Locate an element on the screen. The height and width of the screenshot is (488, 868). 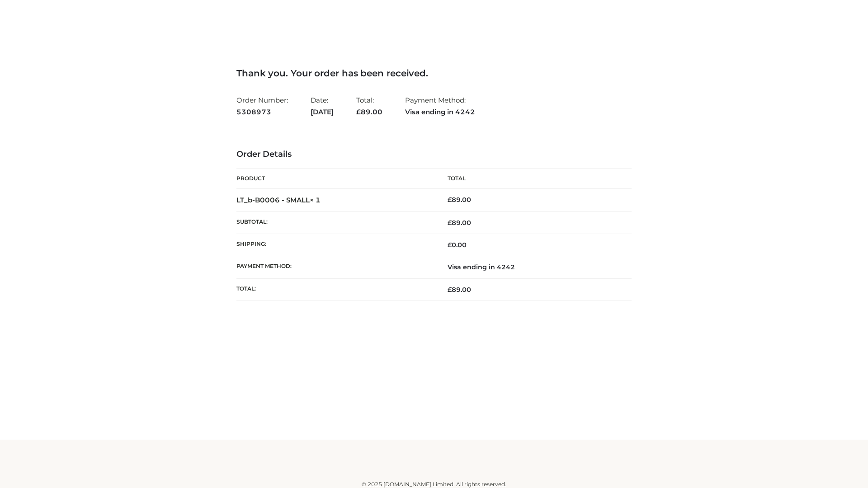
th: Shipping: is located at coordinates (335, 245).